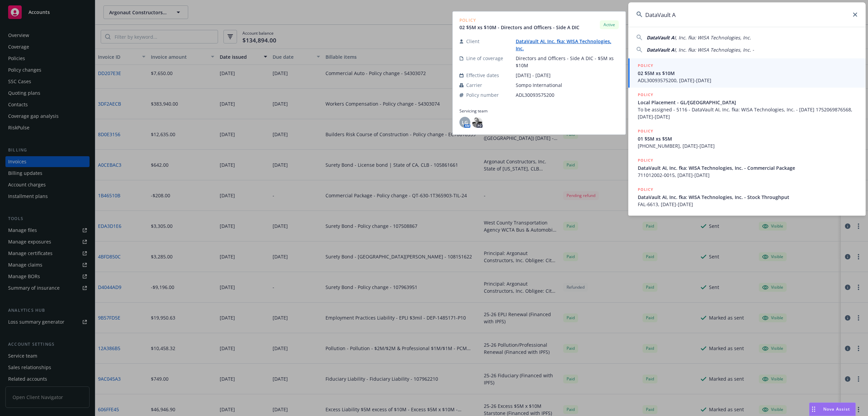 This screenshot has height=416, width=868. Describe the element at coordinates (748, 138) in the screenshot. I see `span: 01 $5M xs $5M` at that location.